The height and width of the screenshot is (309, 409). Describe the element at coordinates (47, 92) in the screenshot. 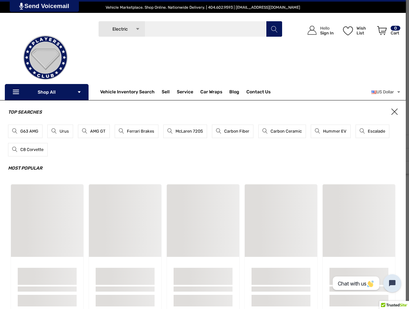

I see `p: Shop All` at that location.